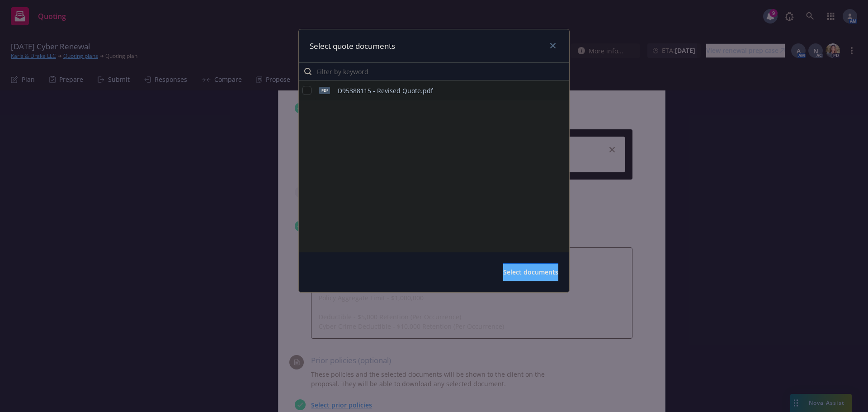 This screenshot has height=412, width=868. What do you see at coordinates (325, 90) in the screenshot?
I see `span: pdf` at bounding box center [325, 90].